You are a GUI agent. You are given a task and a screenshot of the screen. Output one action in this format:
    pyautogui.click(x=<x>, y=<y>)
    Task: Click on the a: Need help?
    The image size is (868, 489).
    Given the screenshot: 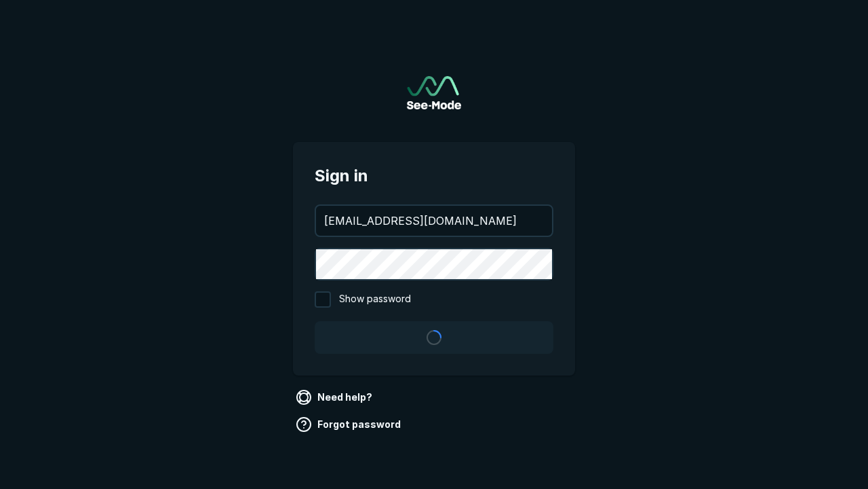 What is the action you would take?
    pyautogui.click(x=335, y=397)
    